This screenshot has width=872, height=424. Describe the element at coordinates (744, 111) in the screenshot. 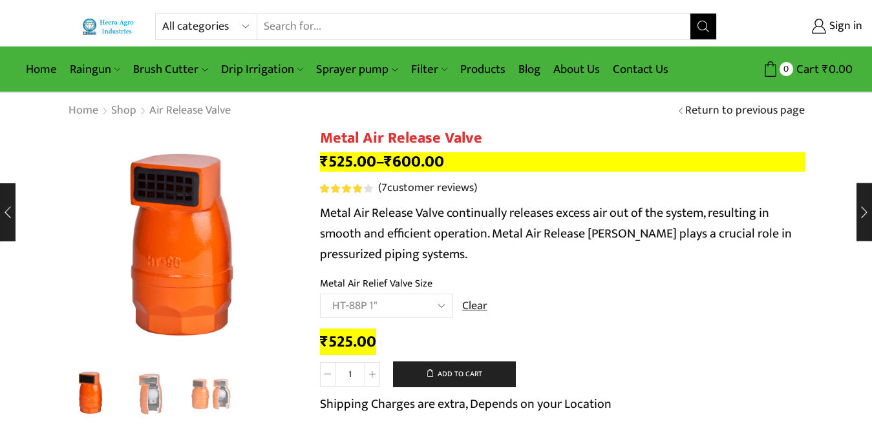

I see `a: Return to previous page` at that location.